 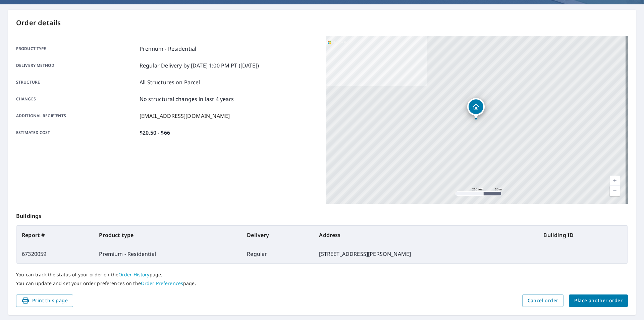 I want to click on p: Premium - Residential, so click(x=168, y=49).